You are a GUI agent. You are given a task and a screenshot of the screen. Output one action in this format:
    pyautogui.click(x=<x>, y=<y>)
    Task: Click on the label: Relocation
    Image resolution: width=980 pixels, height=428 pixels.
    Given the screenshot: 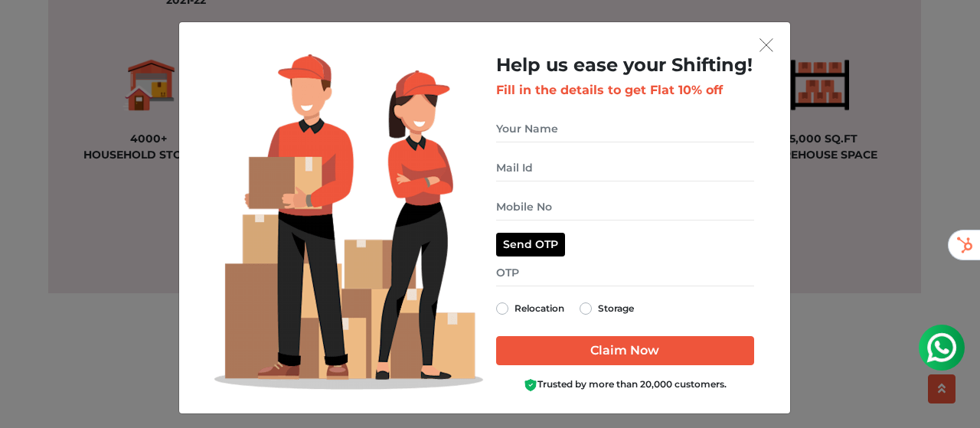 What is the action you would take?
    pyautogui.click(x=539, y=308)
    